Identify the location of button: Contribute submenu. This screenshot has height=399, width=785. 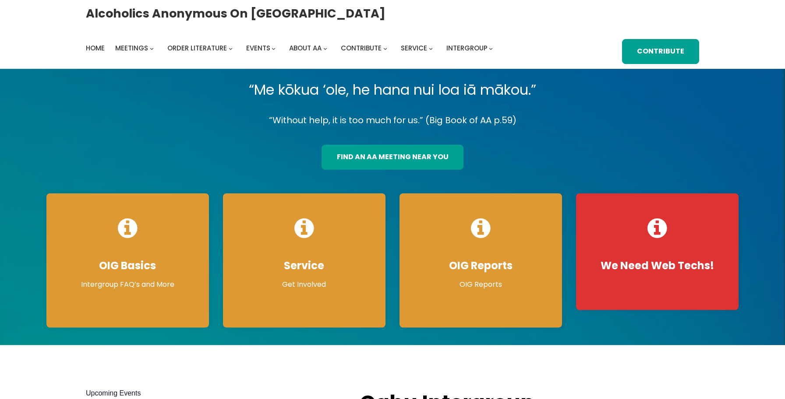
(385, 48).